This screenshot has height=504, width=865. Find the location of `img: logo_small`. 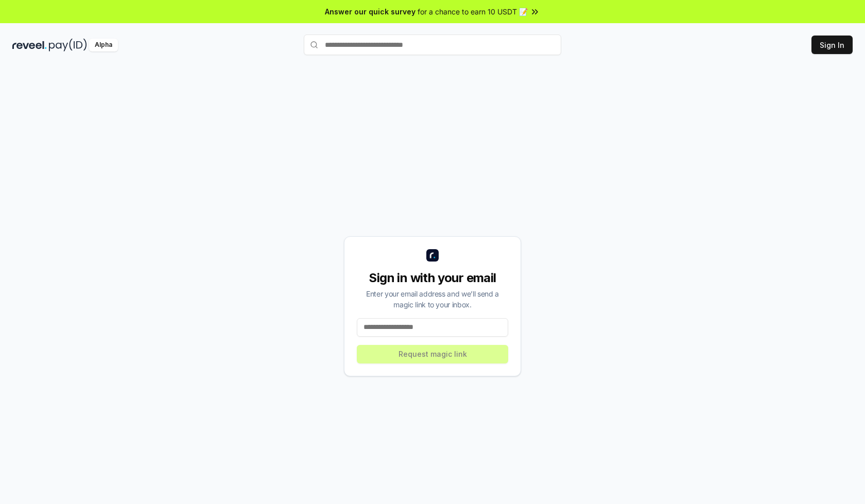

img: logo_small is located at coordinates (432, 255).